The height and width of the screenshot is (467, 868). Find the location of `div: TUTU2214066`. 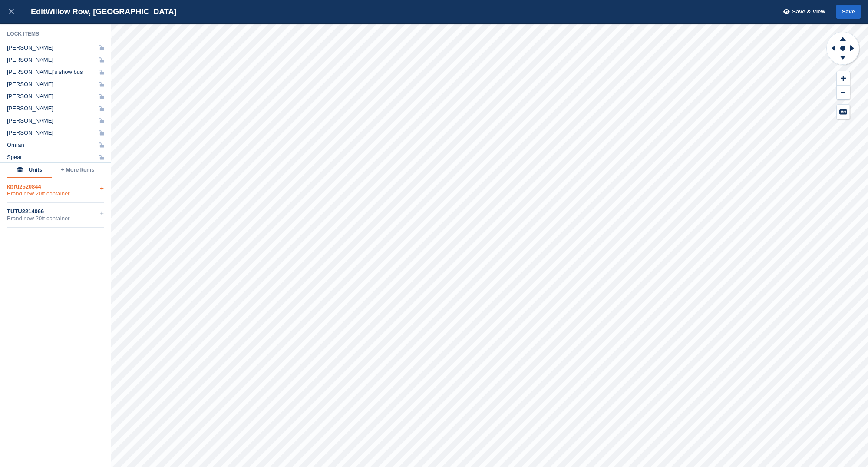

div: TUTU2214066 is located at coordinates (55, 212).